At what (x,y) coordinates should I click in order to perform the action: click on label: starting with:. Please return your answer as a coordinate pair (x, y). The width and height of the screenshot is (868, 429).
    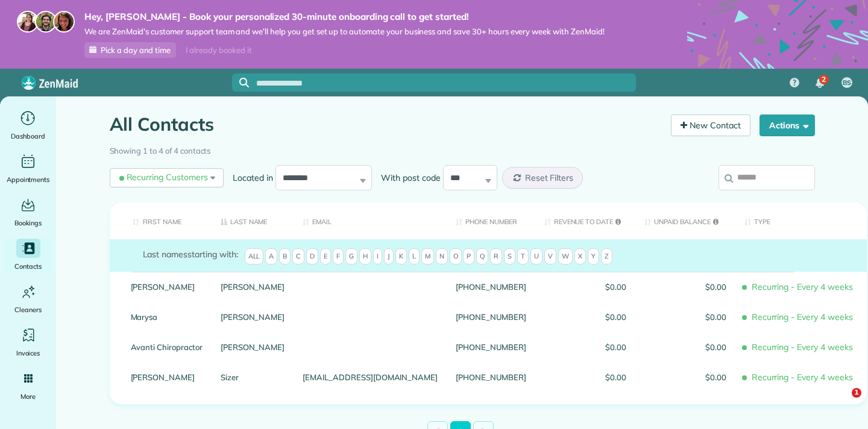
    Looking at the image, I should click on (191, 254).